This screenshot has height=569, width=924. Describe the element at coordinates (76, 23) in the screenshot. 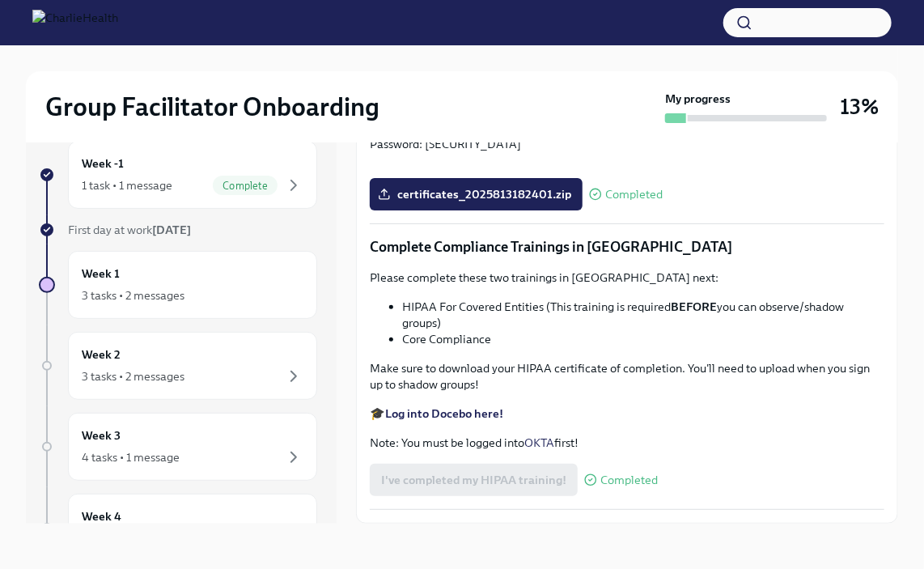

I see `img: CharlieHealth` at that location.